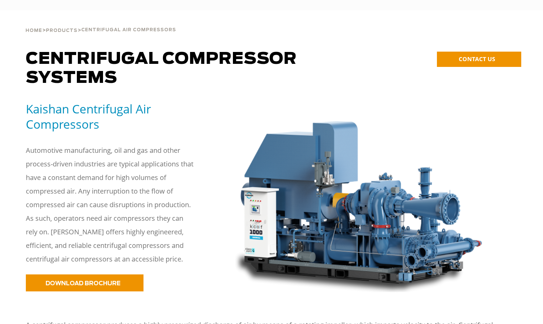  I want to click on span: Home, so click(34, 31).